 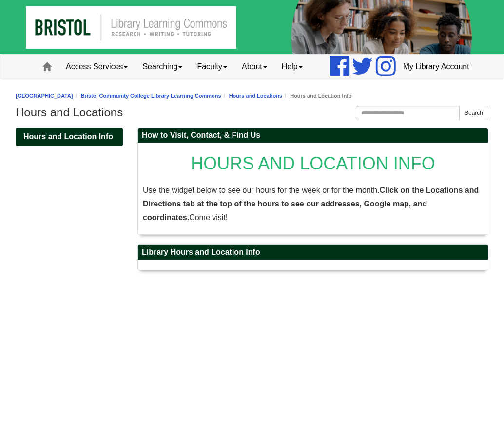 I want to click on a: Faculty, so click(x=212, y=66).